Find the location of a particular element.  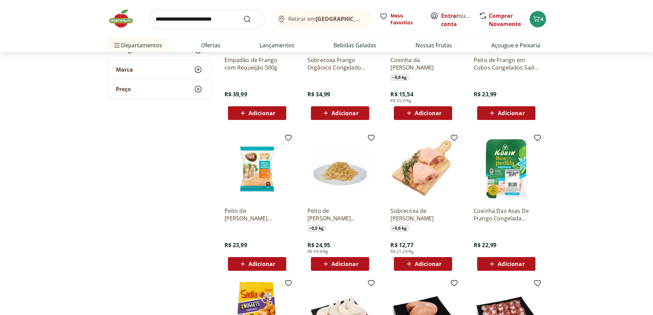

a: Ofertas is located at coordinates (211, 45).